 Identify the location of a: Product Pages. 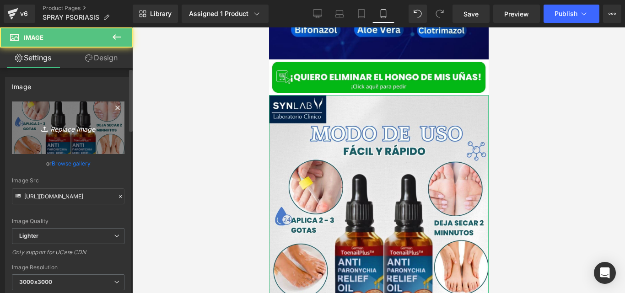
(87, 8).